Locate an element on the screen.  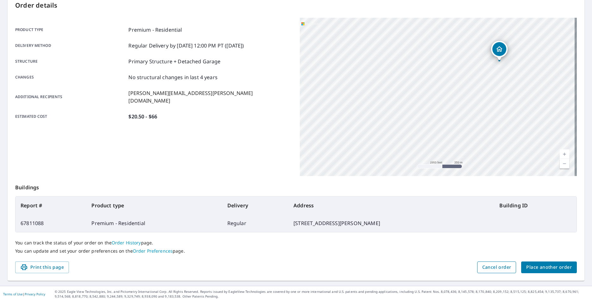
a: Order History is located at coordinates (126, 242).